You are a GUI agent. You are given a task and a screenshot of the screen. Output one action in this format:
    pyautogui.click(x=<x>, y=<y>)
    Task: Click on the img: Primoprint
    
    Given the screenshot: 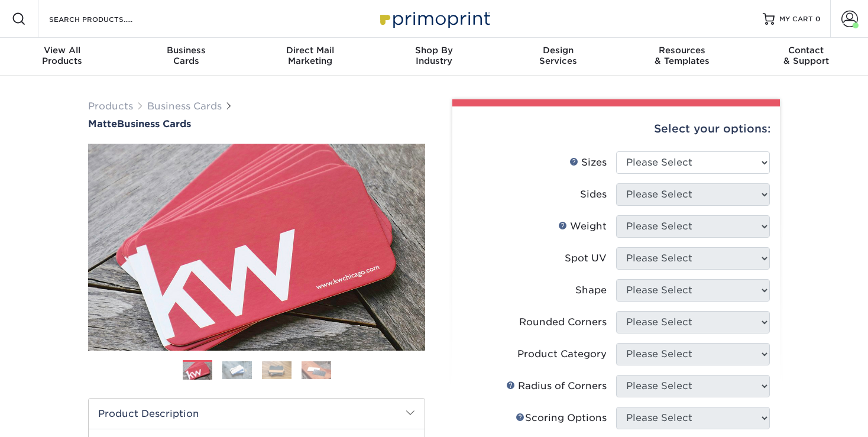 What is the action you would take?
    pyautogui.click(x=434, y=18)
    